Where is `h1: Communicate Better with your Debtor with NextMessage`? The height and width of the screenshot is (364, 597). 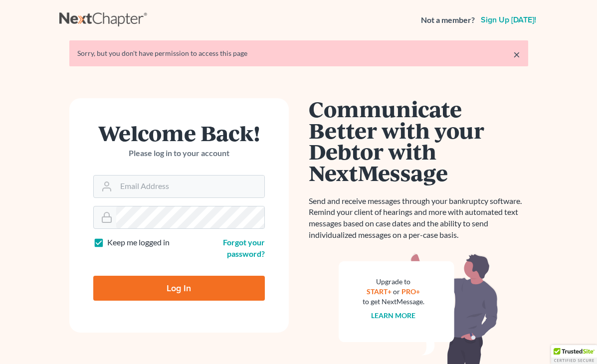 h1: Communicate Better with your Debtor with NextMessage is located at coordinates (418, 141).